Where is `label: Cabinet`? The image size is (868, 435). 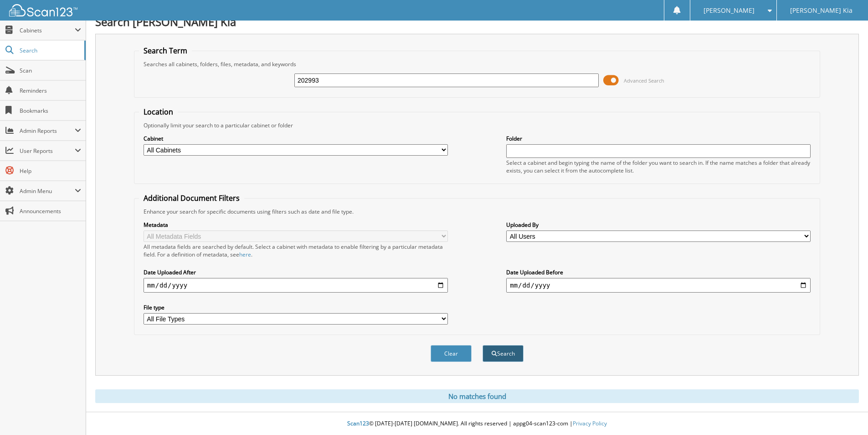
label: Cabinet is located at coordinates (296, 138).